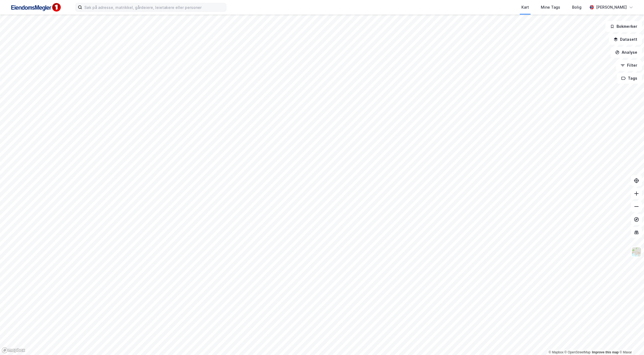 This screenshot has width=644, height=355. I want to click on button: Filter, so click(629, 65).